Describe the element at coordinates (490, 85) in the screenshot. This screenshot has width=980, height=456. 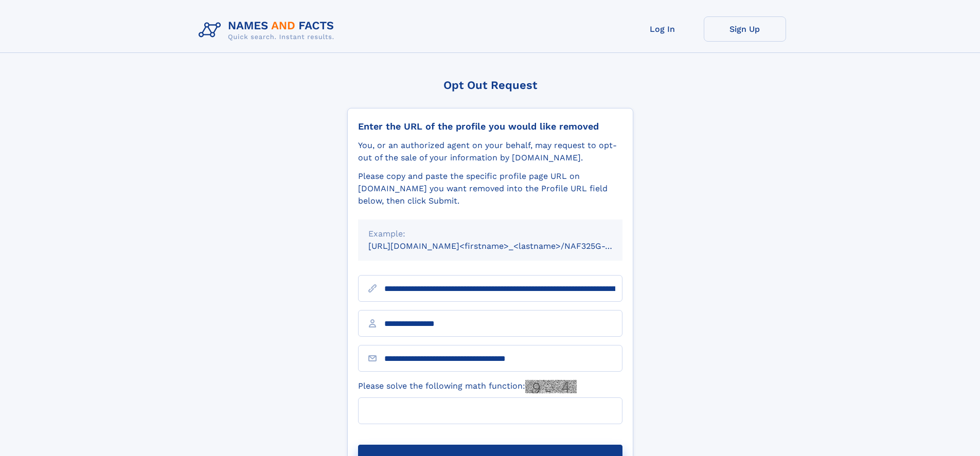
I see `div: Opt Out Request` at that location.